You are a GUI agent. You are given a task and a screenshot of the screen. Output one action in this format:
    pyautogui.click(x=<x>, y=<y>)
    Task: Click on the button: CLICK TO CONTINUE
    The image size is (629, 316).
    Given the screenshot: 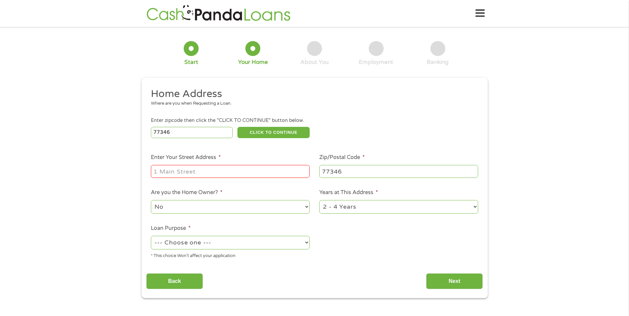 What is the action you would take?
    pyautogui.click(x=274, y=133)
    